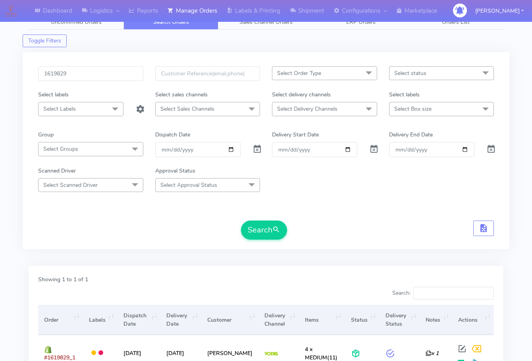 The height and width of the screenshot is (361, 532). I want to click on input: Search:, so click(453, 293).